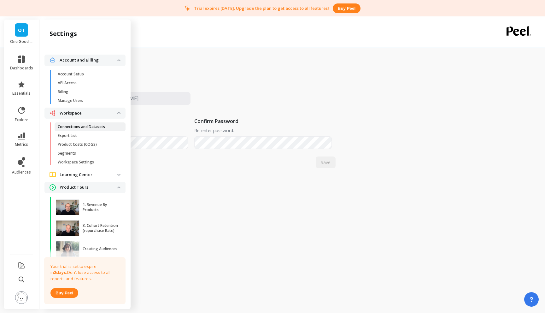  What do you see at coordinates (85, 272) in the screenshot?
I see `p: Your trial is set to expire in Don’t lose access to all reports and features.` at bounding box center [85, 272].